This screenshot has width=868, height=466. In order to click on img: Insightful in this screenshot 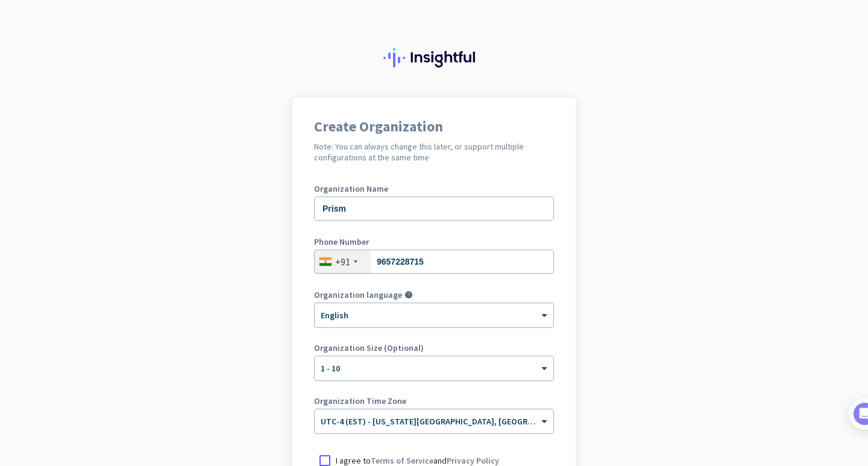, I will do `click(434, 58)`.